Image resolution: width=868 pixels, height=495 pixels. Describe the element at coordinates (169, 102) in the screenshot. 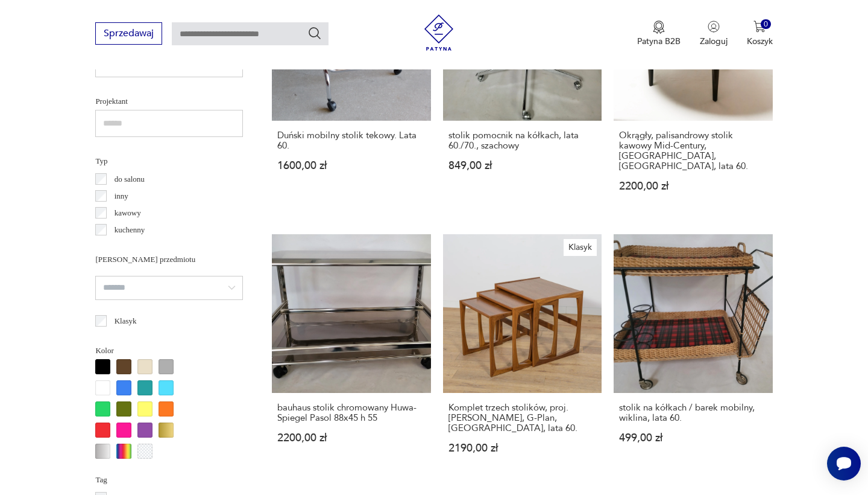

I see `p: Projektant` at that location.